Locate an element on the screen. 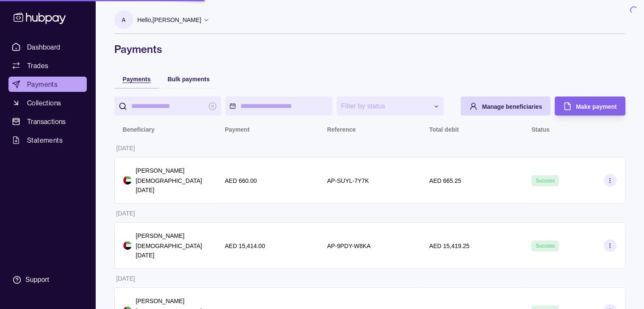 The width and height of the screenshot is (644, 309). p: Total debit is located at coordinates (444, 129).